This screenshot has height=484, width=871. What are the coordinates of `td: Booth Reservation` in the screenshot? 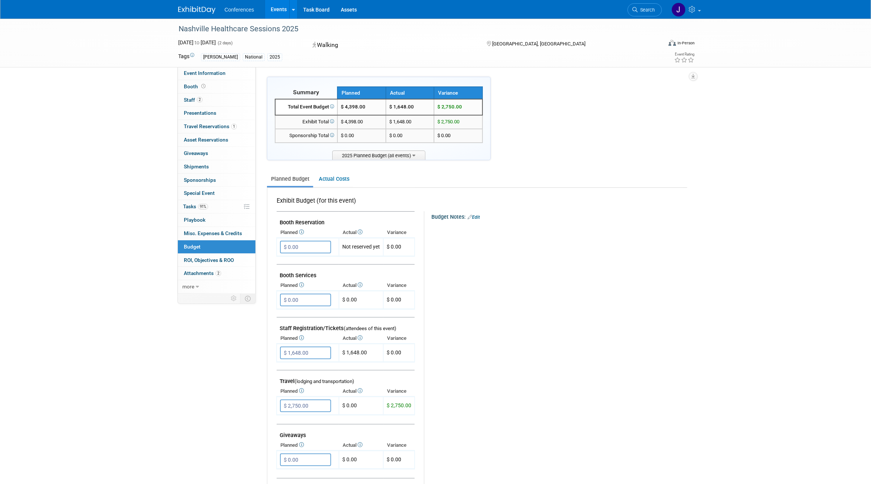 It's located at (346, 220).